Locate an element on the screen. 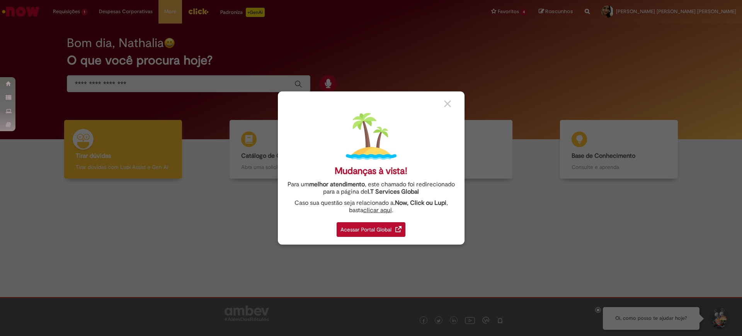  img: island.png is located at coordinates (371, 136).